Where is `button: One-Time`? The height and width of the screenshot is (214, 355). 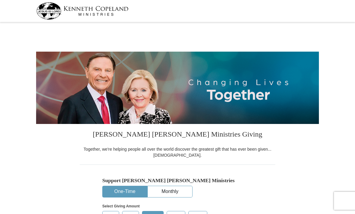 button: One-Time is located at coordinates (125, 192).